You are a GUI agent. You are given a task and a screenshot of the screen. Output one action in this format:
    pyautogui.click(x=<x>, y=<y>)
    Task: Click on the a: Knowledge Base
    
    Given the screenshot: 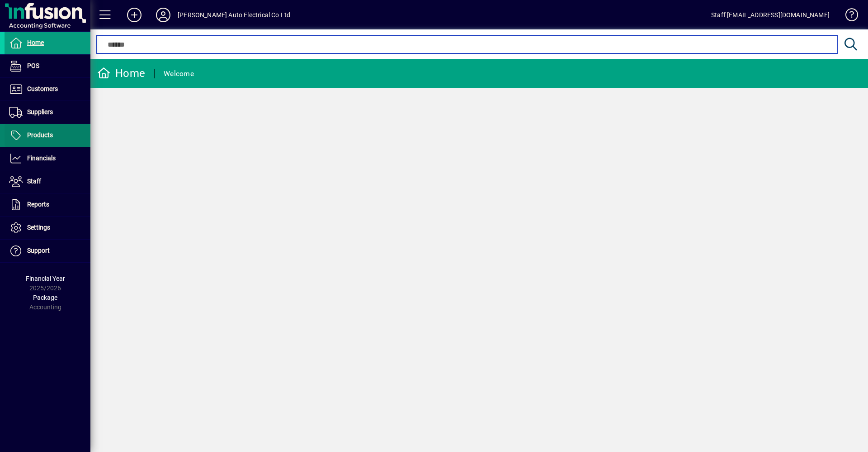 What is the action you would take?
    pyautogui.click(x=848, y=17)
    